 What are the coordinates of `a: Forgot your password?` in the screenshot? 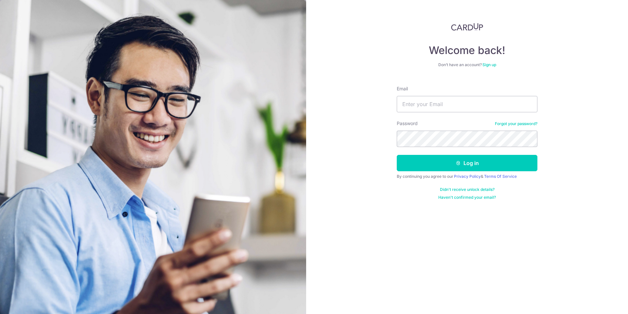 It's located at (516, 124).